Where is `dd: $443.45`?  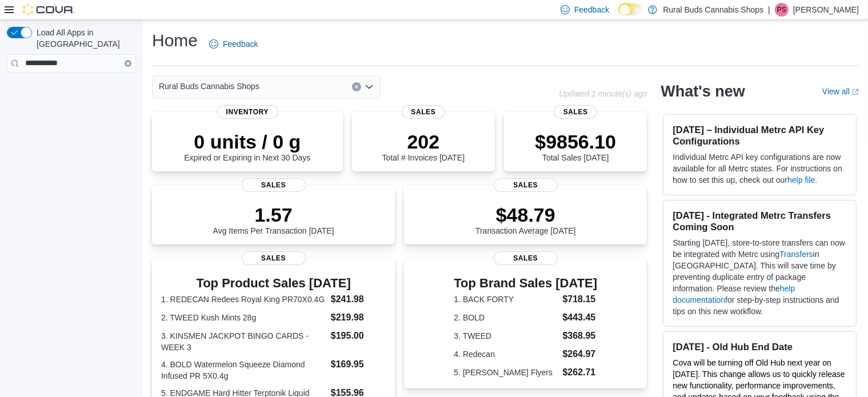
dd: $443.45 is located at coordinates (580, 318).